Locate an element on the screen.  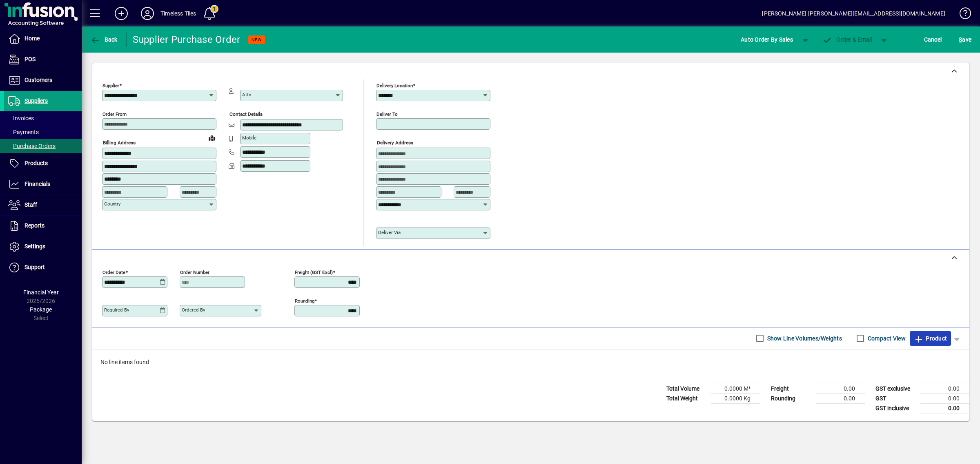
a: Financials is located at coordinates (43, 185).